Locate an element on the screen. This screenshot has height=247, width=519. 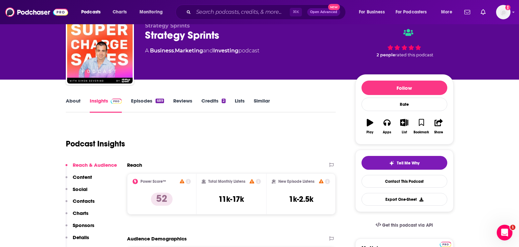
button: Export One-Sheet is located at coordinates (404, 199).